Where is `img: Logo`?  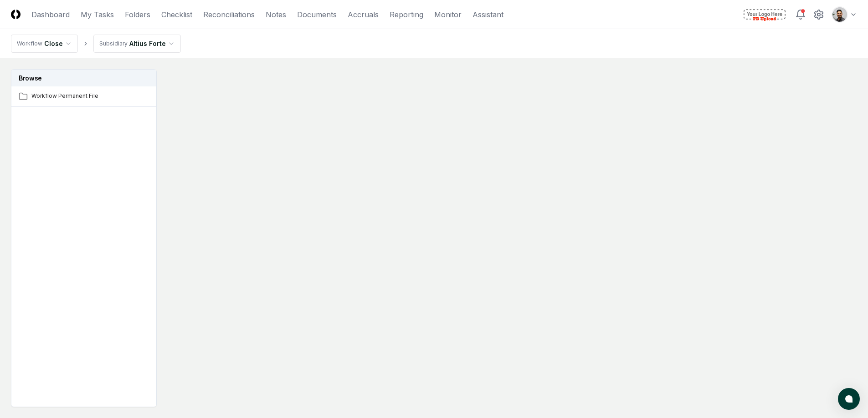 img: Logo is located at coordinates (16, 14).